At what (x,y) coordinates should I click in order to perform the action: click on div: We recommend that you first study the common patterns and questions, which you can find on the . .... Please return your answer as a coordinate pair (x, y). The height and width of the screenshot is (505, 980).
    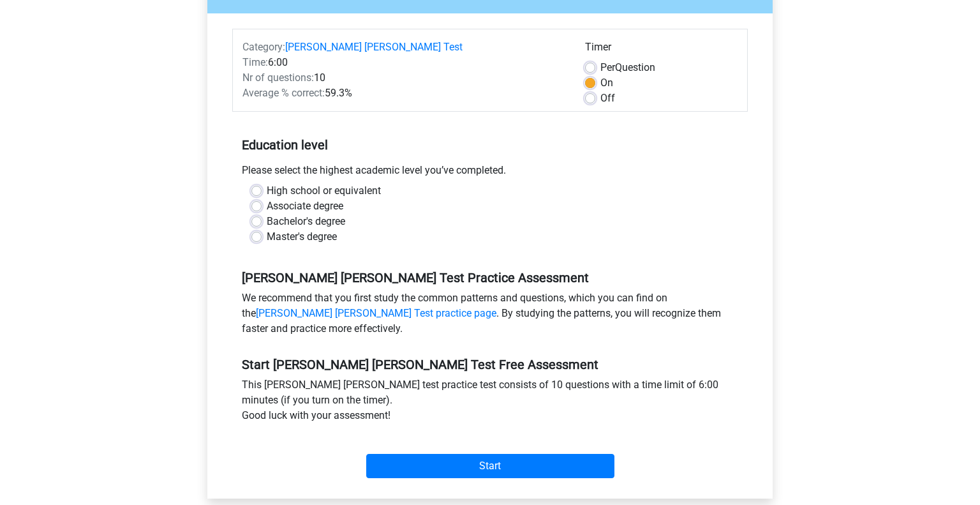
    Looking at the image, I should click on (490, 316).